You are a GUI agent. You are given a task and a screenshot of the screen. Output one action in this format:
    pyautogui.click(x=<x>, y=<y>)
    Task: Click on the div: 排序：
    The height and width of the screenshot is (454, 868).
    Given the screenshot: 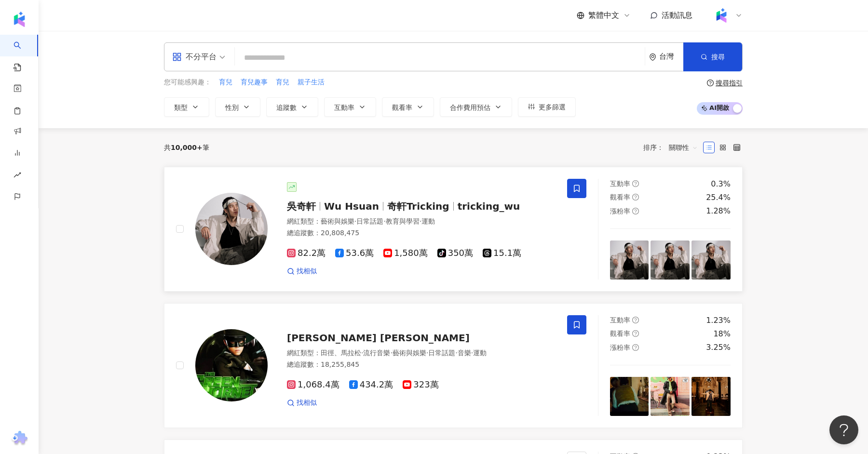 What is the action you would take?
    pyautogui.click(x=672, y=148)
    